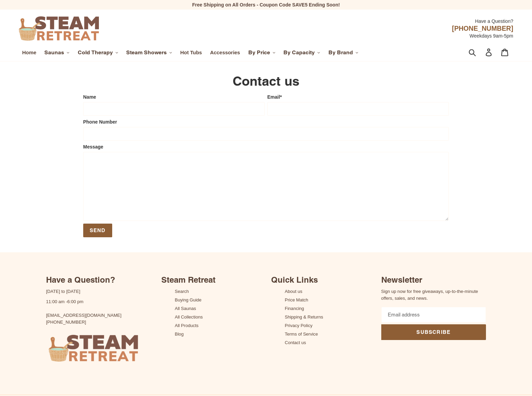 The width and height of the screenshot is (532, 396). What do you see at coordinates (295, 342) in the screenshot?
I see `a: Contact us` at bounding box center [295, 342].